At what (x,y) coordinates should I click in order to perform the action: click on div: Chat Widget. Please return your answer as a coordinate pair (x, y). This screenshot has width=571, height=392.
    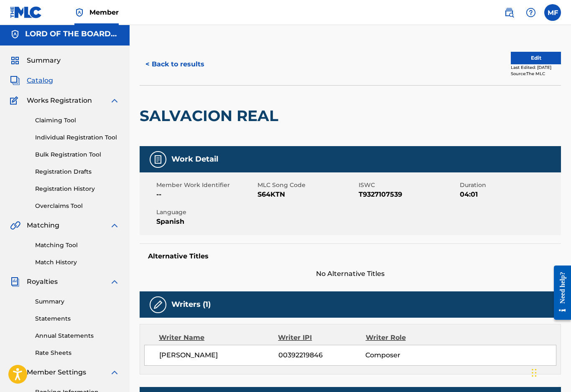
    Looking at the image, I should click on (550, 372).